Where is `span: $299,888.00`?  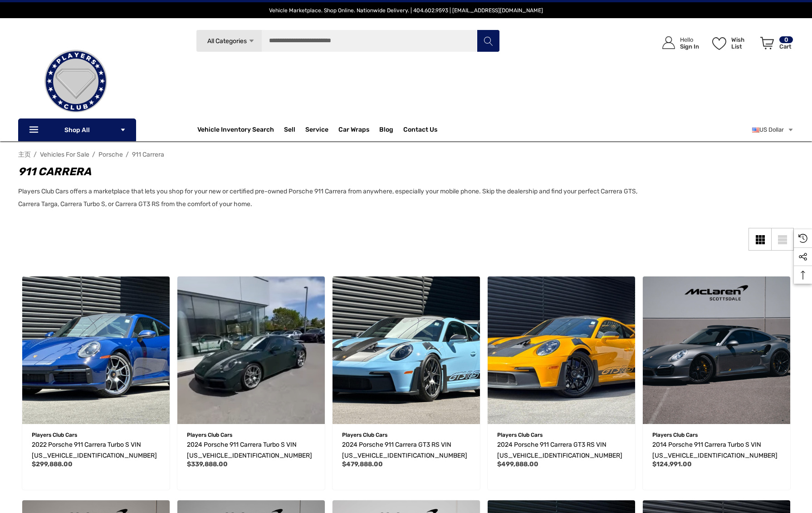
span: $299,888.00 is located at coordinates (52, 464).